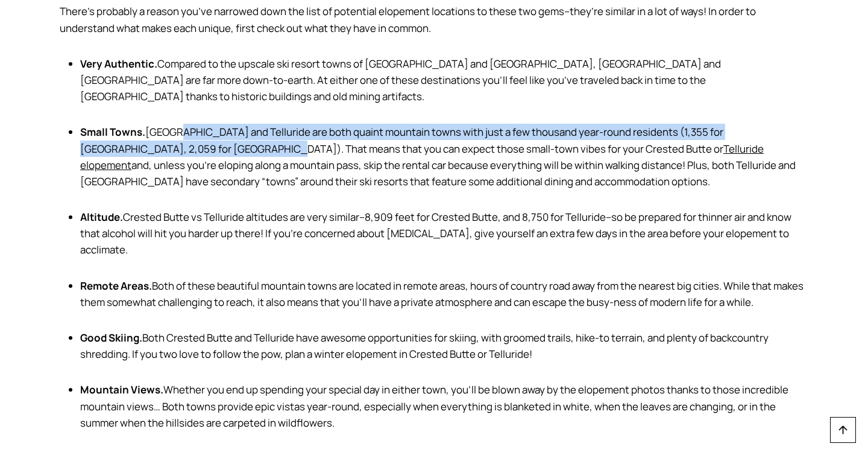 The height and width of the screenshot is (455, 868). I want to click on strong: Remote Areas., so click(116, 285).